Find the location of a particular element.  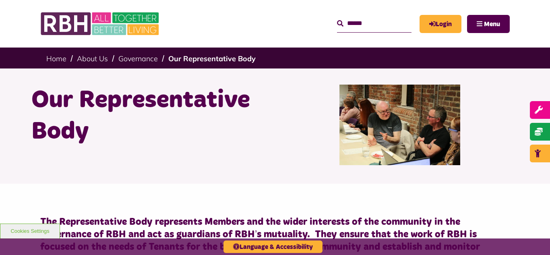

a: About Us is located at coordinates (92, 58).